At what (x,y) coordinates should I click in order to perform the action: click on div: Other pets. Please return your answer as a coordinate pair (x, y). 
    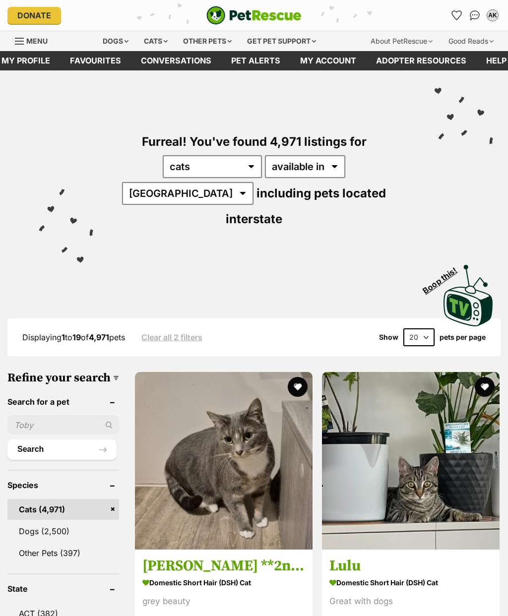
    Looking at the image, I should click on (207, 41).